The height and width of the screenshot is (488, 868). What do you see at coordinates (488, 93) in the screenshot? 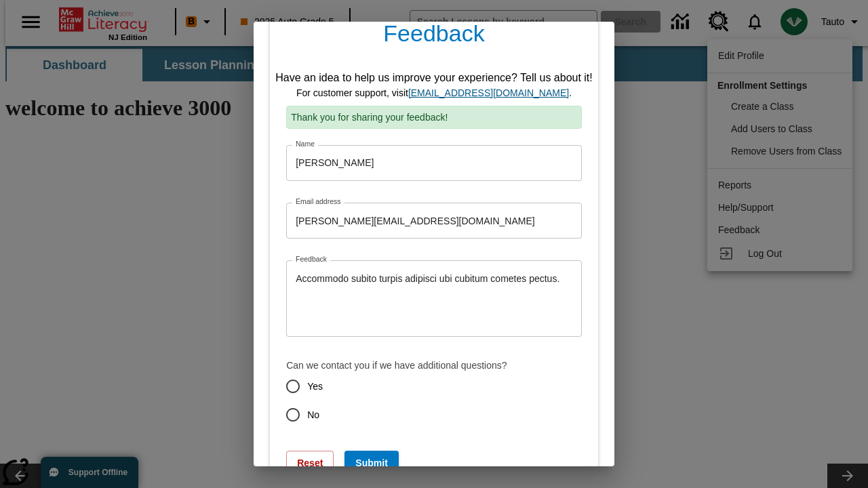
I see `a: support, will open in new browser tab` at bounding box center [488, 93].